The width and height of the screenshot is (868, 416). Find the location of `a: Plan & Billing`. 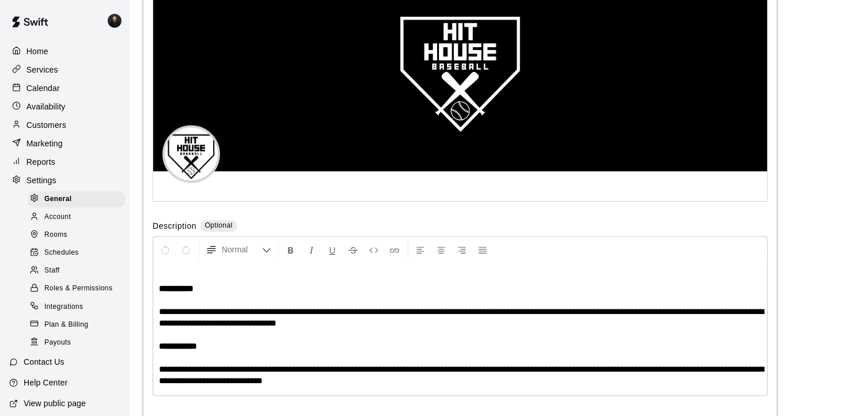

a: Plan & Billing is located at coordinates (78, 325).